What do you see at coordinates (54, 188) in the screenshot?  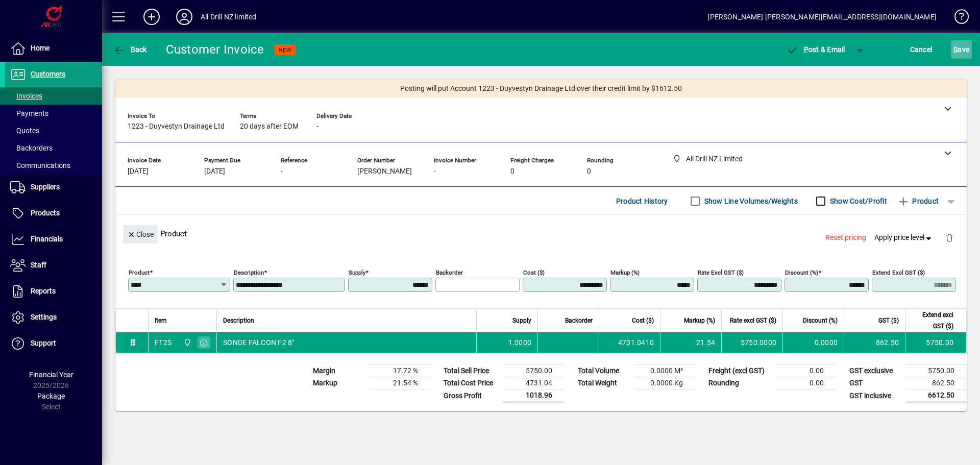 I see `a: Suppliers` at bounding box center [54, 188].